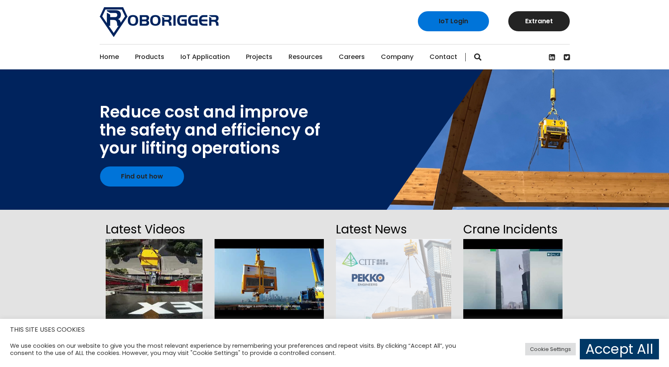  What do you see at coordinates (512, 230) in the screenshot?
I see `h2: Crane Incidents` at bounding box center [512, 230].